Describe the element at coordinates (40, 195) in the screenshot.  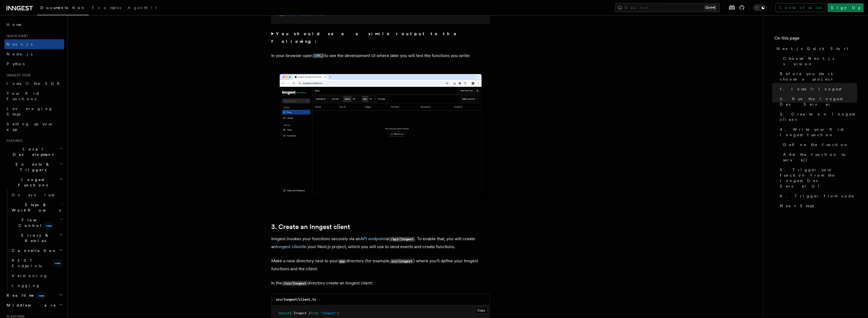
I see `span: Overview` at that location.